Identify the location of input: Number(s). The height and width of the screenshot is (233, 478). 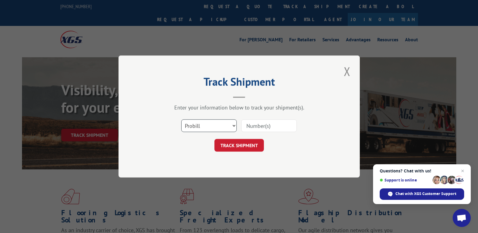
(269, 126).